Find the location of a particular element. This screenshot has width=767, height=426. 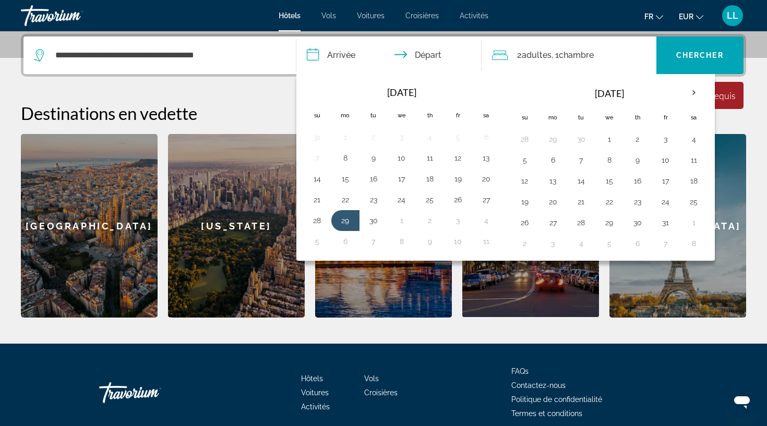

a: Contactez-nous is located at coordinates (539, 386).